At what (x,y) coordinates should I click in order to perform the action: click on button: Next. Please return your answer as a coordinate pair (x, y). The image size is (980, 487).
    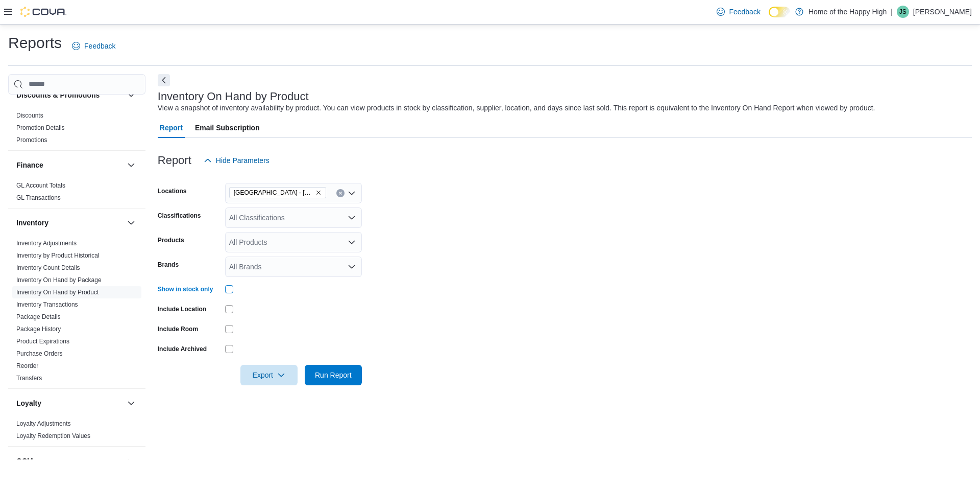
    Looking at the image, I should click on (164, 80).